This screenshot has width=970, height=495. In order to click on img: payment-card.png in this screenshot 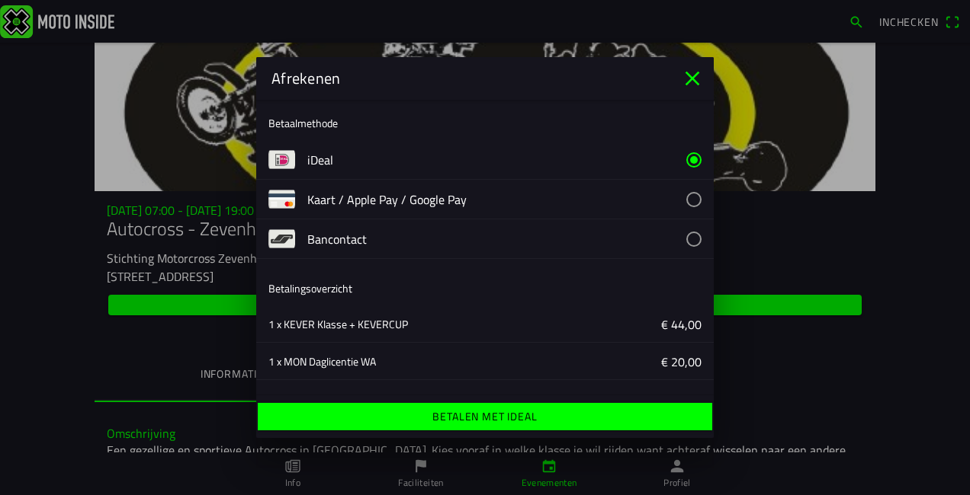, I will do `click(281, 199)`.